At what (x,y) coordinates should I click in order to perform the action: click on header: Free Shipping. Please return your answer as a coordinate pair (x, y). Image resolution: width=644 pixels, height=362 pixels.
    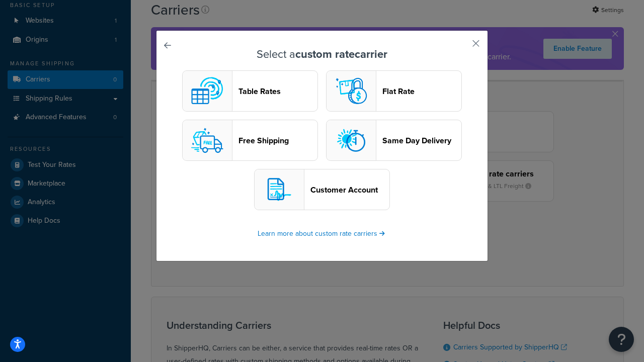
    Looking at the image, I should click on (278, 141).